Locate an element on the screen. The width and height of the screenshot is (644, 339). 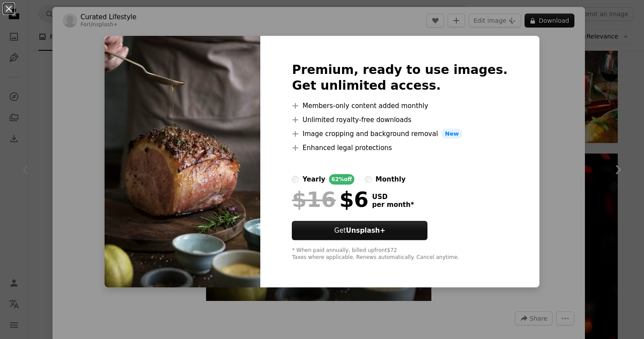
div: yearly is located at coordinates (314, 179).